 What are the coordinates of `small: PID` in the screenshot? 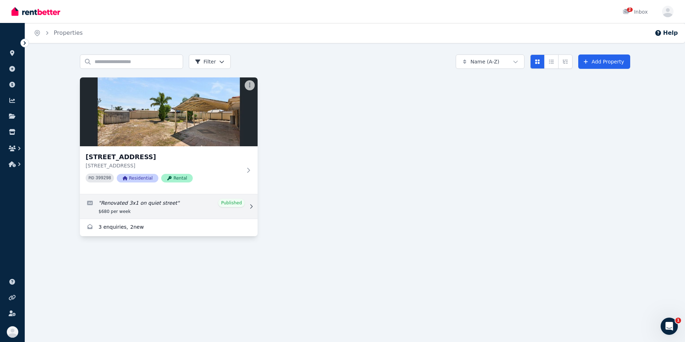 It's located at (91, 178).